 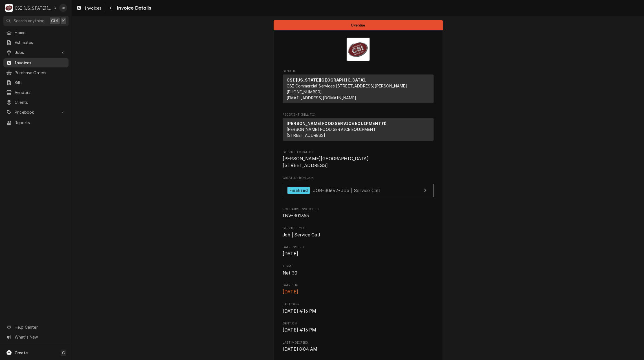 What do you see at coordinates (36, 52) in the screenshot?
I see `span: Jobs` at bounding box center [36, 52].